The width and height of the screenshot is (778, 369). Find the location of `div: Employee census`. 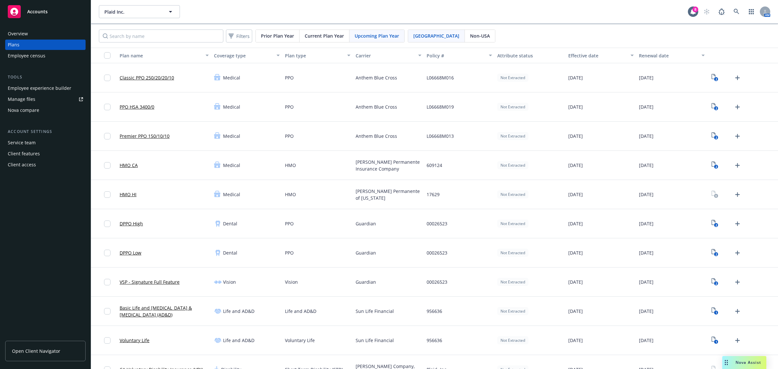

div: Employee census is located at coordinates (27, 56).